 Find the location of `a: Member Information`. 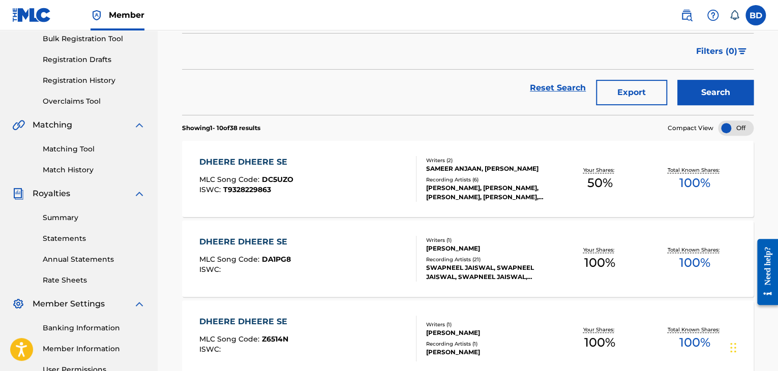

a: Member Information is located at coordinates (94, 349).